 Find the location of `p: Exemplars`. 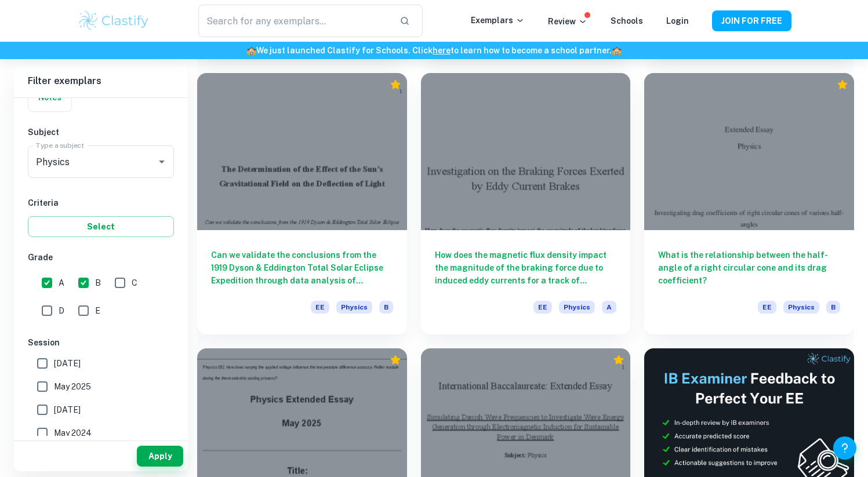

p: Exemplars is located at coordinates (498, 20).